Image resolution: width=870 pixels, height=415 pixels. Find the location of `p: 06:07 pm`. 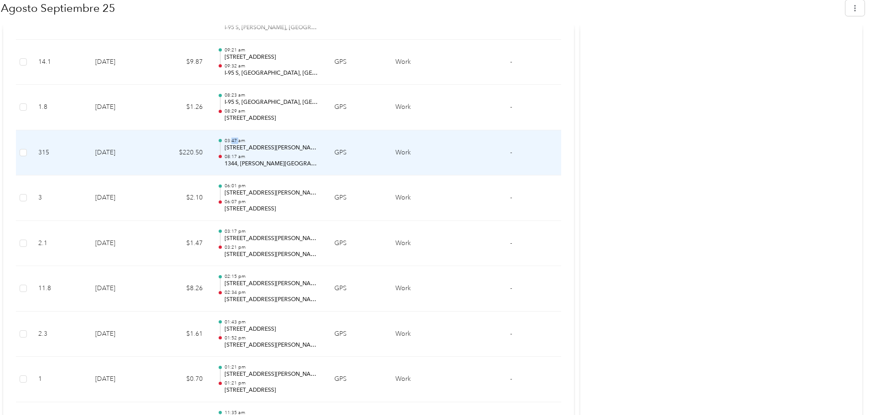

p: 06:07 pm is located at coordinates (272, 202).